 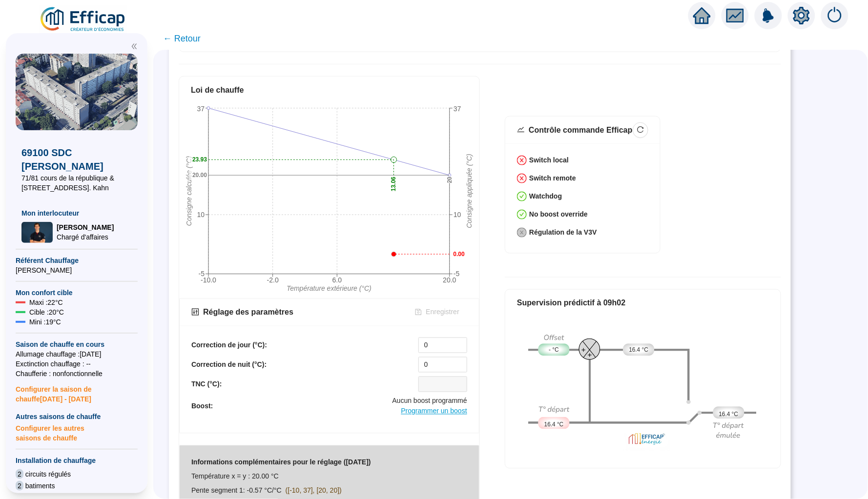 What do you see at coordinates (77, 417) in the screenshot?
I see `span: Autres saisons de chauffe` at bounding box center [77, 417].